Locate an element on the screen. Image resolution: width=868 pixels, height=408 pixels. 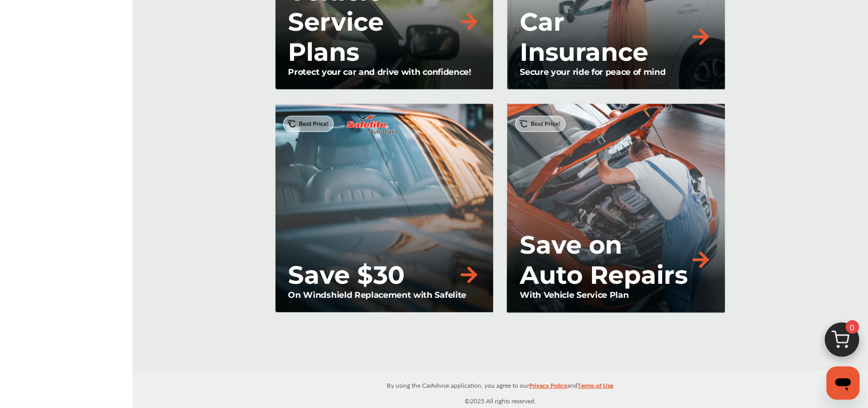
p: By using the CarAdvise application, you agree to our and is located at coordinates (500, 385).